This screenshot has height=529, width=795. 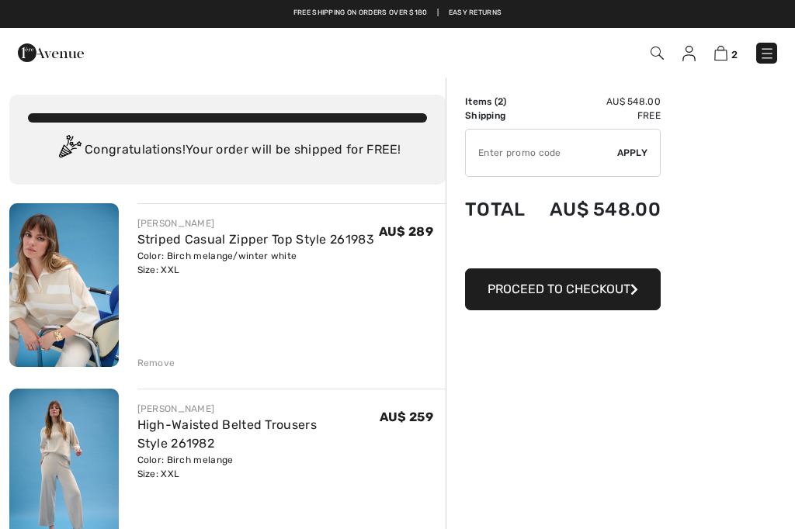 What do you see at coordinates (499, 102) in the screenshot?
I see `td: Items ( )` at bounding box center [499, 102].